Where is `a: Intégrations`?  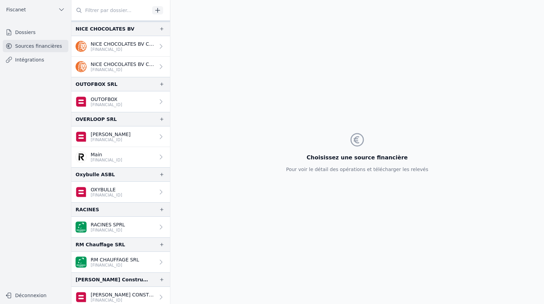
a: Intégrations is located at coordinates (35, 60).